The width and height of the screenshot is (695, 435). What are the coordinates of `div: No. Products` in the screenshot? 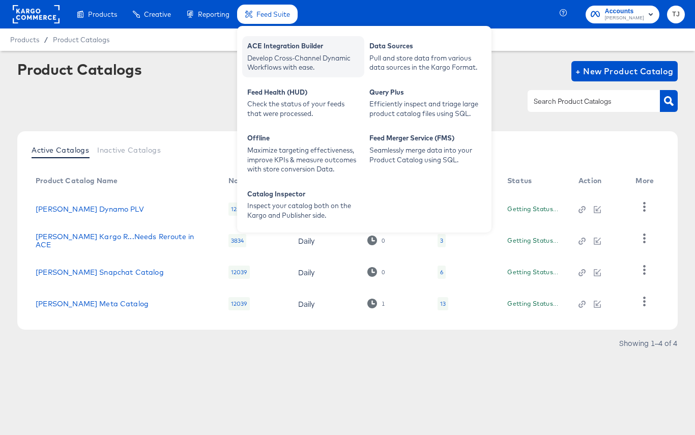 It's located at (251, 181).